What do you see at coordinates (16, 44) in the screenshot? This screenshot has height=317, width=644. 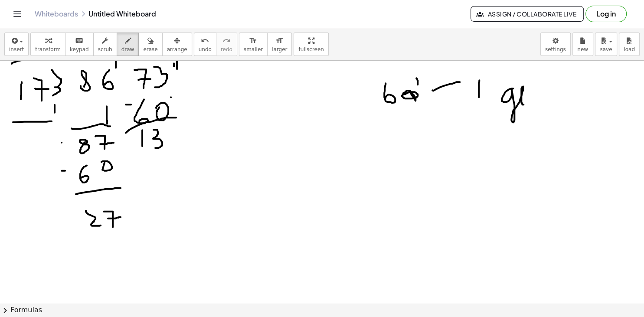 I see `button: insert` at bounding box center [16, 44].